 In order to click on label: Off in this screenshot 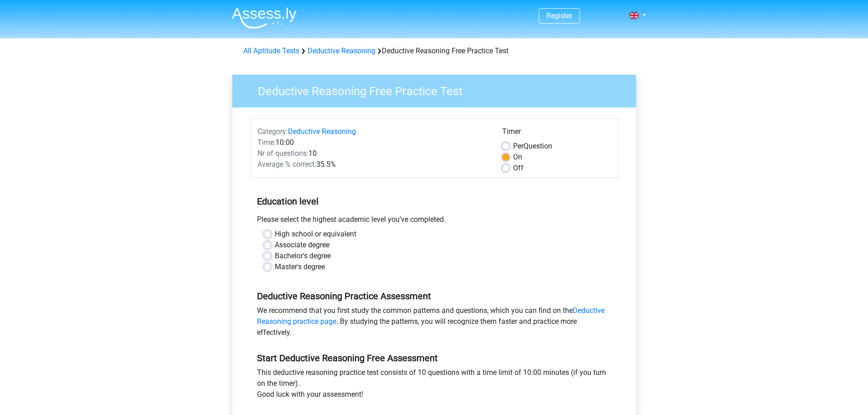, I will do `click(518, 168)`.